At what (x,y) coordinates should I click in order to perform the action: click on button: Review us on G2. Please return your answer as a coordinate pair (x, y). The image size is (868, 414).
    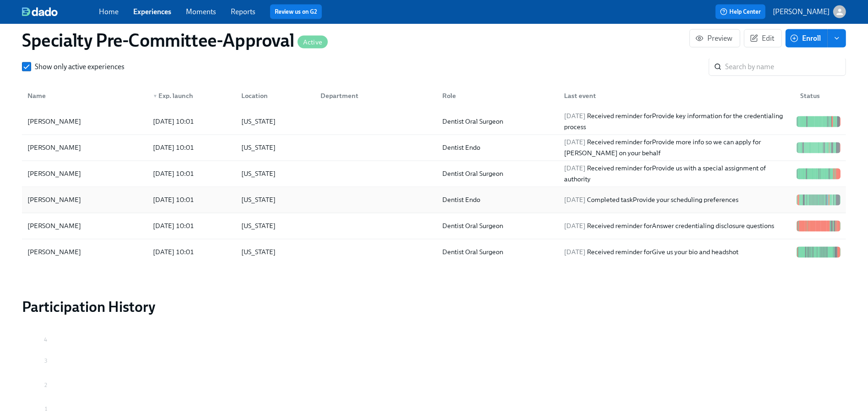
    Looking at the image, I should click on (296, 12).